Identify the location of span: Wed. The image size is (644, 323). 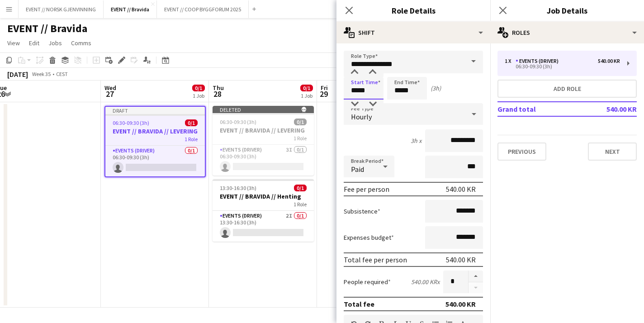
(110, 88).